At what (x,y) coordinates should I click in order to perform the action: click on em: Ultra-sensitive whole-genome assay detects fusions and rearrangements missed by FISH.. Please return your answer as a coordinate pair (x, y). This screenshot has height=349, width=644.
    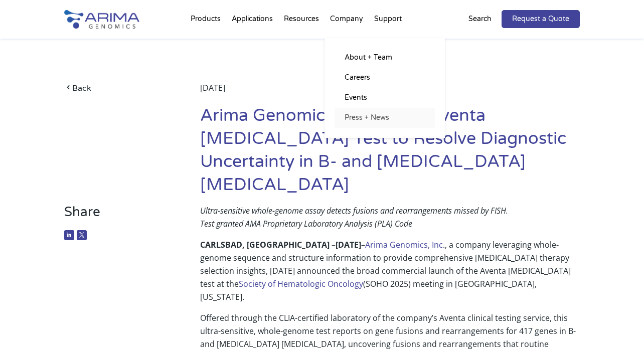
    Looking at the image, I should click on (354, 211).